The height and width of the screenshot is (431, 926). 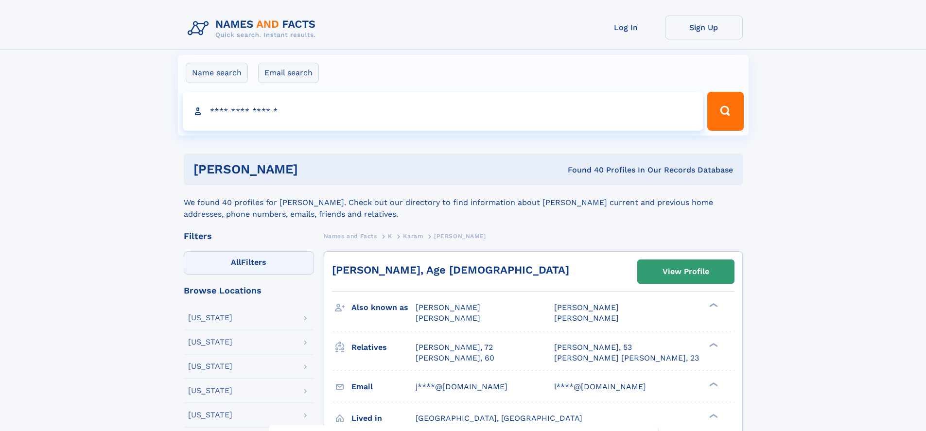 I want to click on h3: Email, so click(x=384, y=387).